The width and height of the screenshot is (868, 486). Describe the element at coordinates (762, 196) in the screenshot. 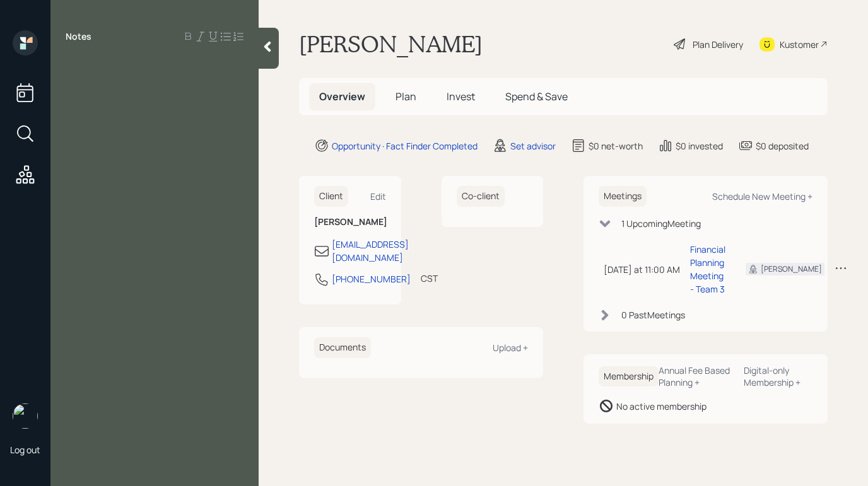

I see `div: Schedule New Meeting +` at that location.